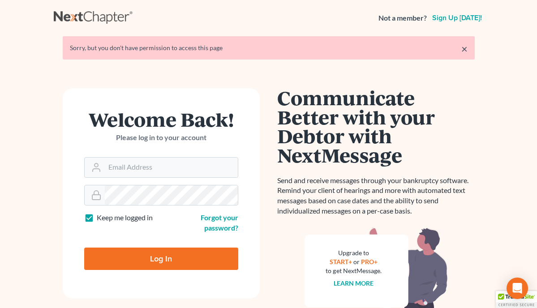  I want to click on strong: Not a member?, so click(403, 18).